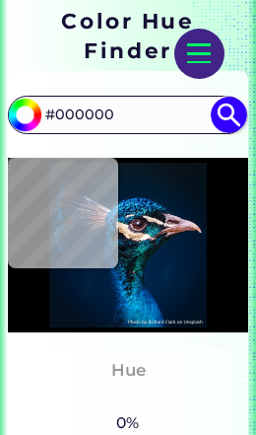  I want to click on h4: Hue, so click(128, 370).